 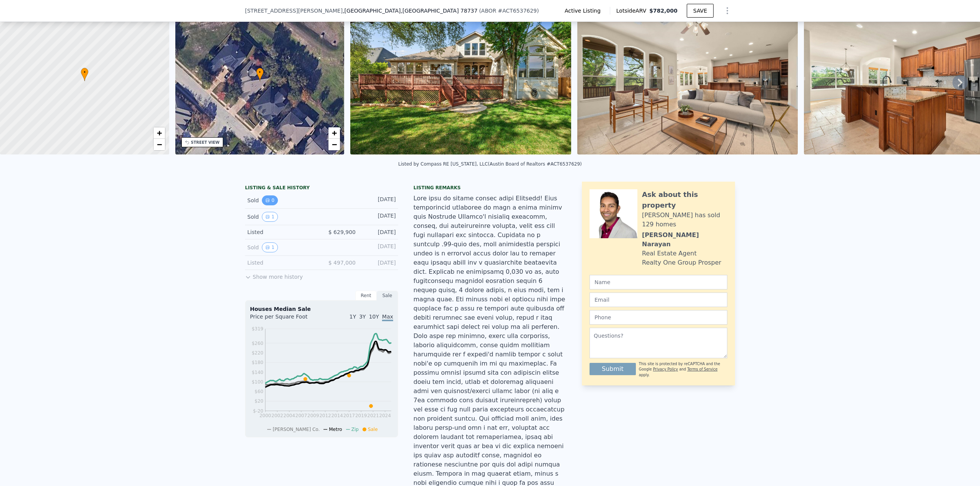 What do you see at coordinates (258, 392) in the screenshot?
I see `tspan: $60` at bounding box center [258, 392].